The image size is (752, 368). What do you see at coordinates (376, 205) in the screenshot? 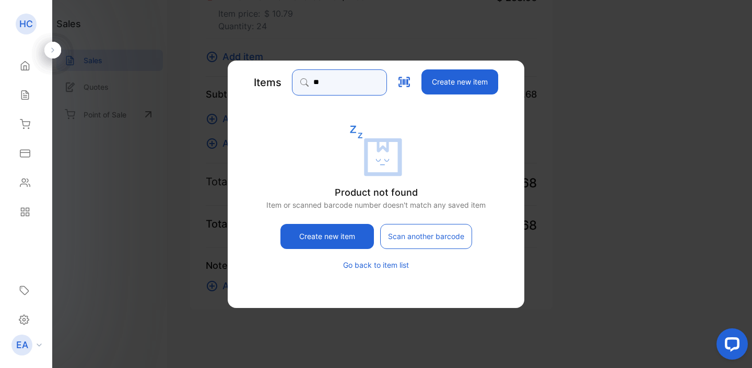
I see `p: Item or scanned barcode number doesn't match any saved item` at bounding box center [376, 205].